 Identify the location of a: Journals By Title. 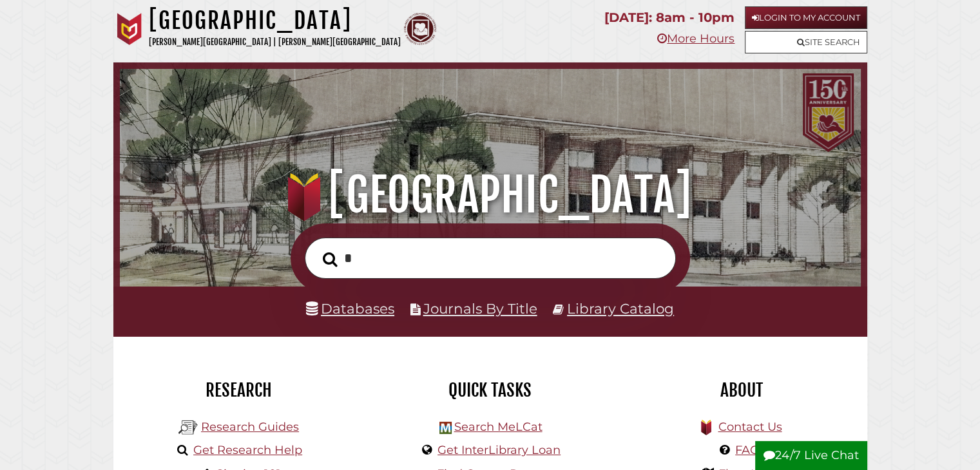
(480, 308).